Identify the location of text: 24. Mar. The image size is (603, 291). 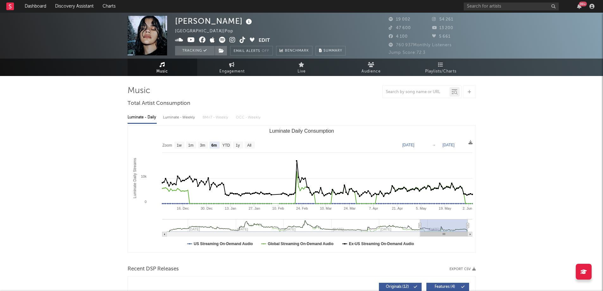
(350, 208).